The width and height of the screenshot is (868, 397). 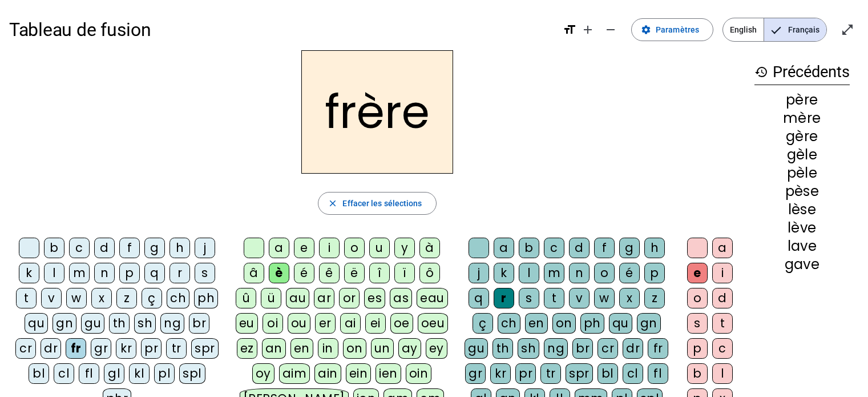 What do you see at coordinates (92, 323) in the screenshot?
I see `div: gu` at bounding box center [92, 323].